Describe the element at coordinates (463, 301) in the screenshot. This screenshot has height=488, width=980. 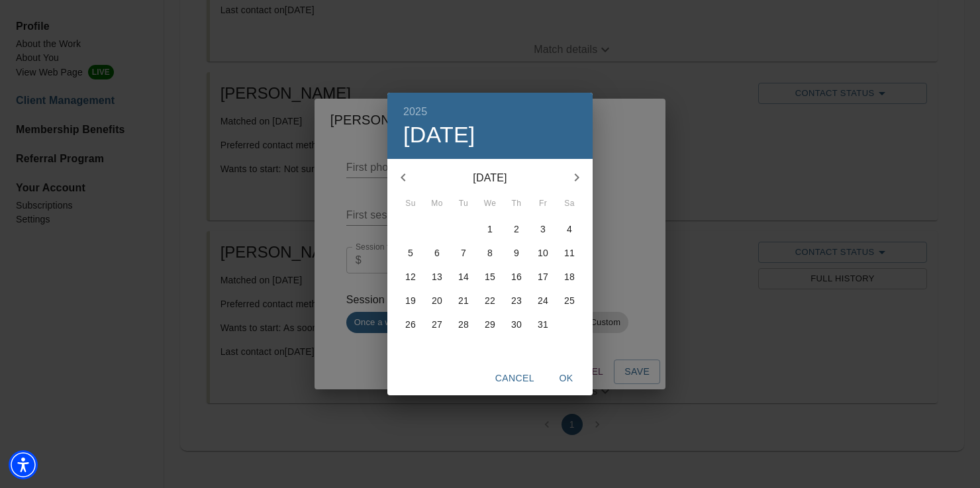
I see `button: 21` at that location.